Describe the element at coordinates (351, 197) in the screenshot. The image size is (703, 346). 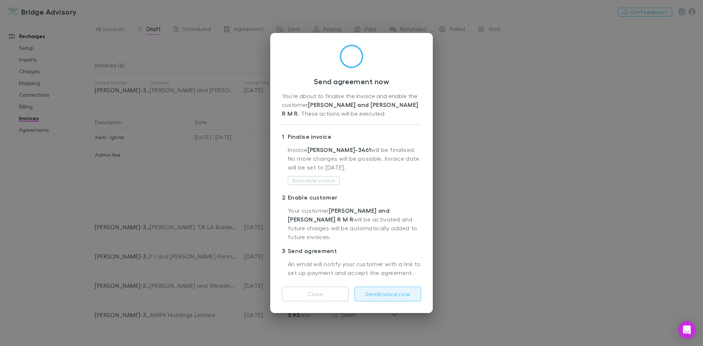
I see `p: Enable customer` at that location.